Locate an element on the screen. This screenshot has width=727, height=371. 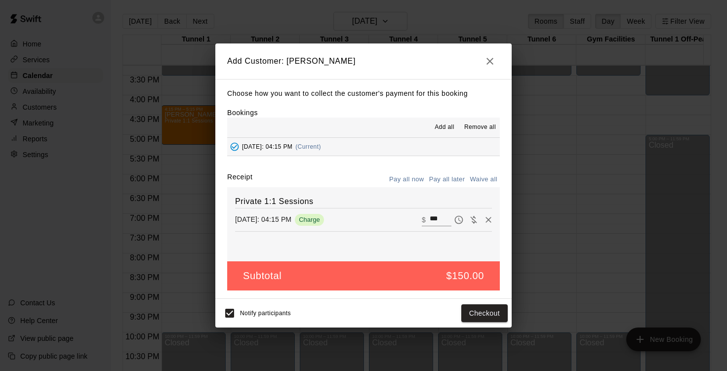
span: (Current) is located at coordinates (308, 147).